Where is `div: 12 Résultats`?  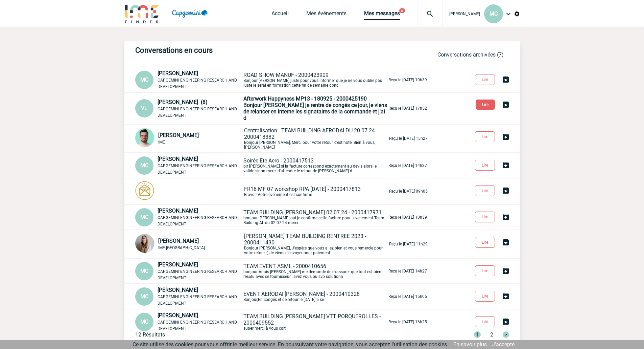
div: 12 Résultats is located at coordinates (150, 334).